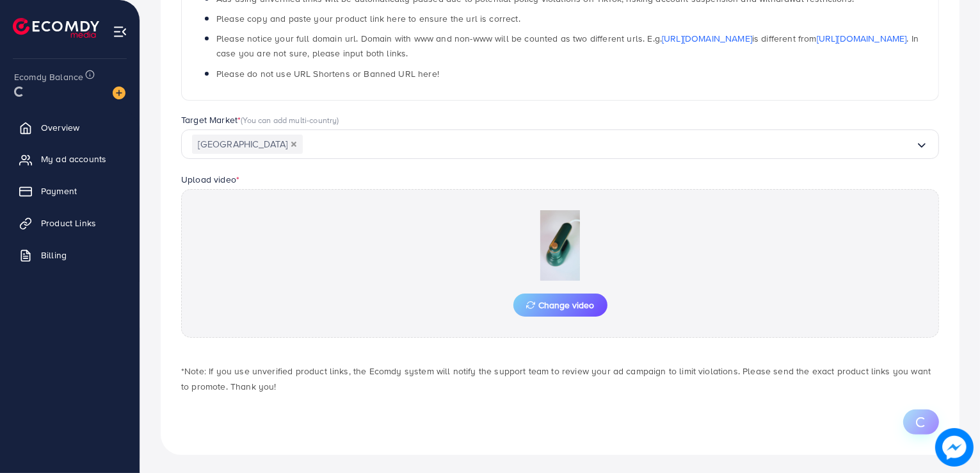 The image size is (980, 473). What do you see at coordinates (70, 255) in the screenshot?
I see `a: Billing` at bounding box center [70, 255].